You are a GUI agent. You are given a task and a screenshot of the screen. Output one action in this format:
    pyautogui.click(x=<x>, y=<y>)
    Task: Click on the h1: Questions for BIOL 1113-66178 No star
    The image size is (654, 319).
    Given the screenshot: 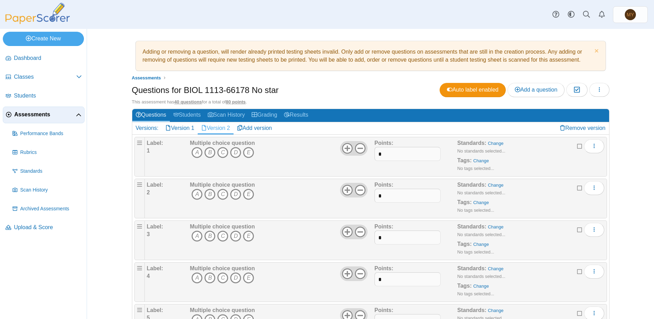 What is the action you would take?
    pyautogui.click(x=205, y=90)
    